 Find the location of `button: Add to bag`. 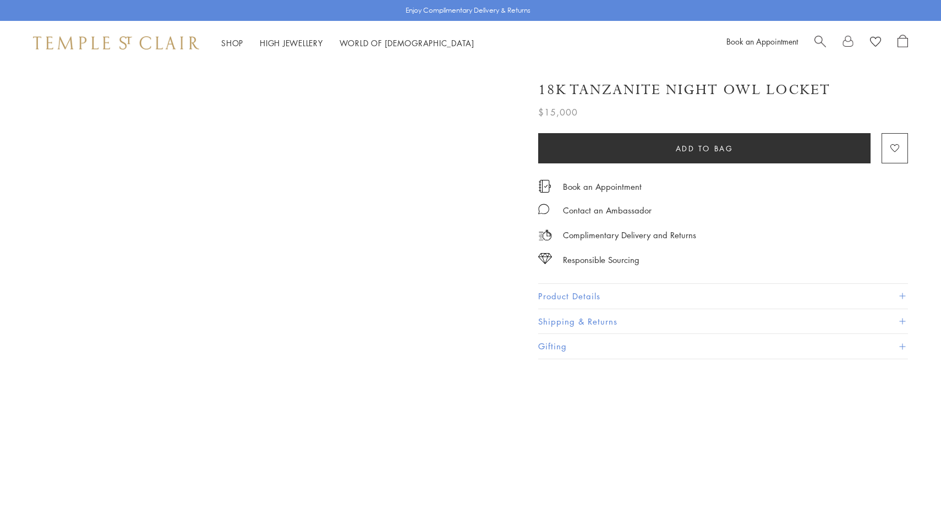

button: Add to bag is located at coordinates (704, 148).